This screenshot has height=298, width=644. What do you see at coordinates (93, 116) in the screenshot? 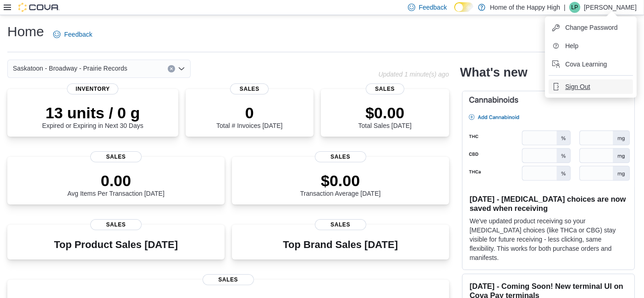
I see `div: Expired or Expiring in Next 30 Days` at bounding box center [93, 116].